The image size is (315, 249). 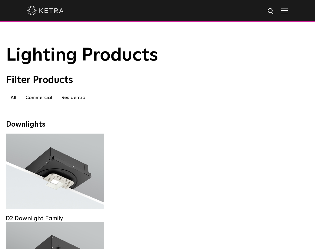 I want to click on span: Lighting Products, so click(x=82, y=55).